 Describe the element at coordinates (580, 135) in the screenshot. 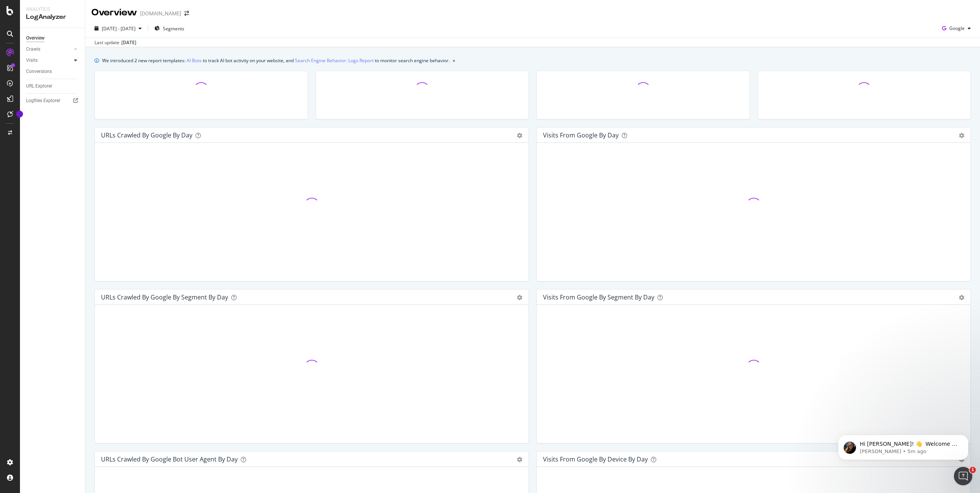

I see `div: Visits from Google by day` at that location.